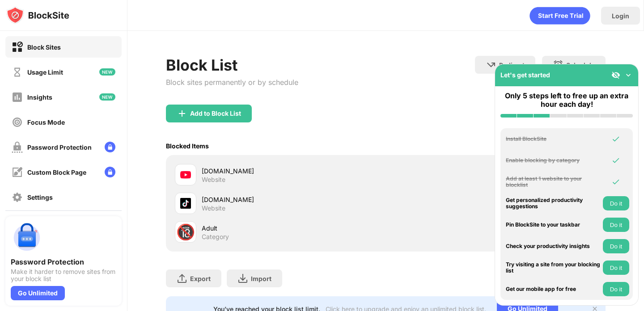 The image size is (644, 311). I want to click on div: Enable blocking by category, so click(553, 160).